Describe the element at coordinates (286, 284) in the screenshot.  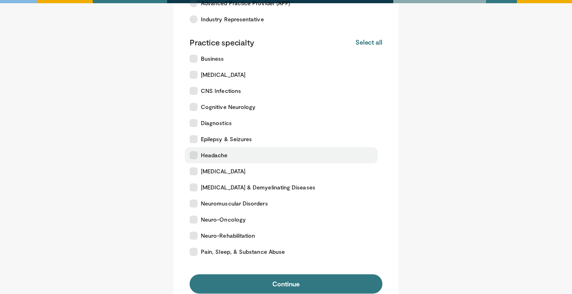
I see `button: Continue` at that location.